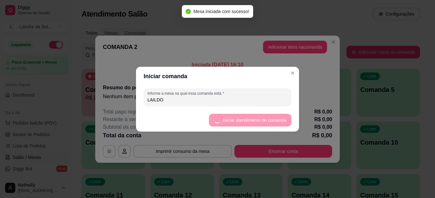 This screenshot has width=435, height=198. What do you see at coordinates (221, 11) in the screenshot?
I see `span: Mesa iniciada com sucesso!` at bounding box center [221, 11].